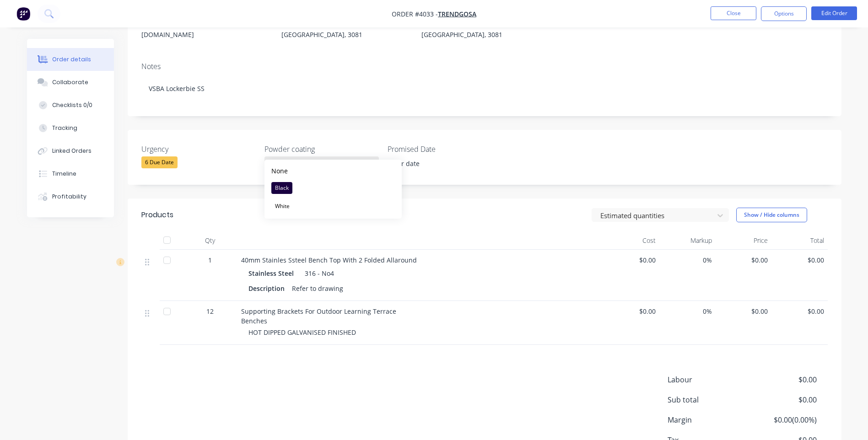 The width and height of the screenshot is (868, 440). What do you see at coordinates (70, 60) in the screenshot?
I see `button: Order details` at bounding box center [70, 60].